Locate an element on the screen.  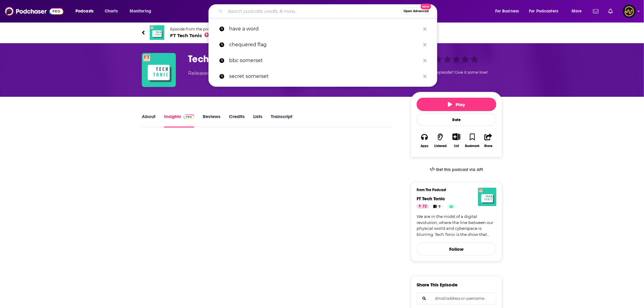
span: Logged in as LowerStreet is located at coordinates (630, 11).